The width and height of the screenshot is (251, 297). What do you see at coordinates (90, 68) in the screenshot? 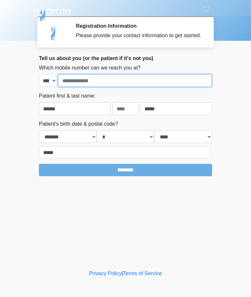
I see `label: Which mobile number can we reach you at?` at bounding box center [90, 68].